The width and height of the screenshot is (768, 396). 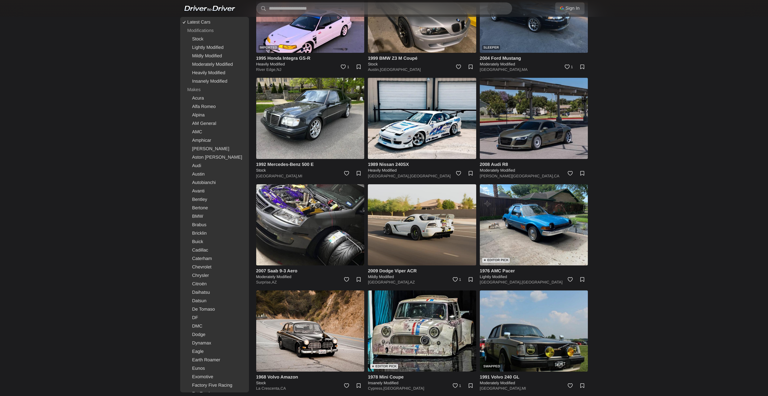 I want to click on h4: 1989 Nissan 240SX, so click(x=422, y=164).